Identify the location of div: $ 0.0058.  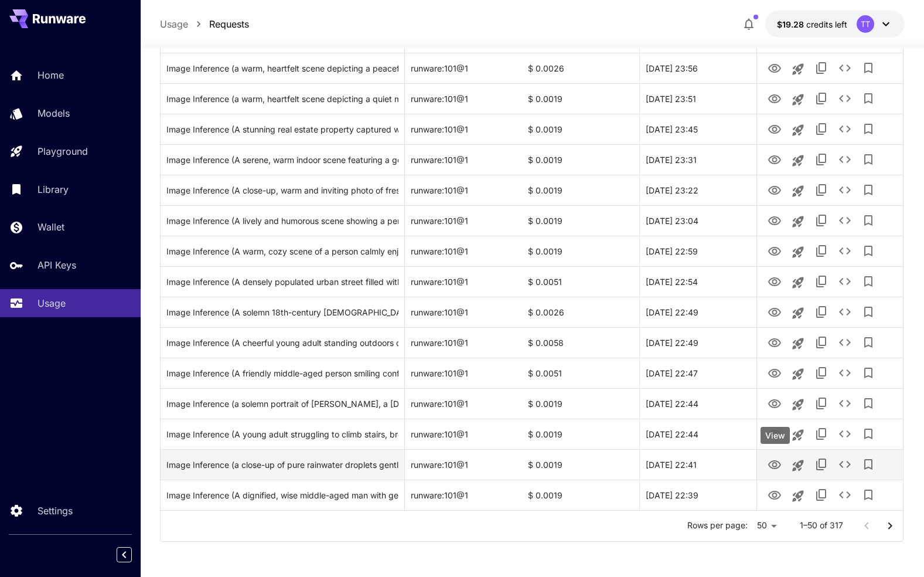
(581, 343).